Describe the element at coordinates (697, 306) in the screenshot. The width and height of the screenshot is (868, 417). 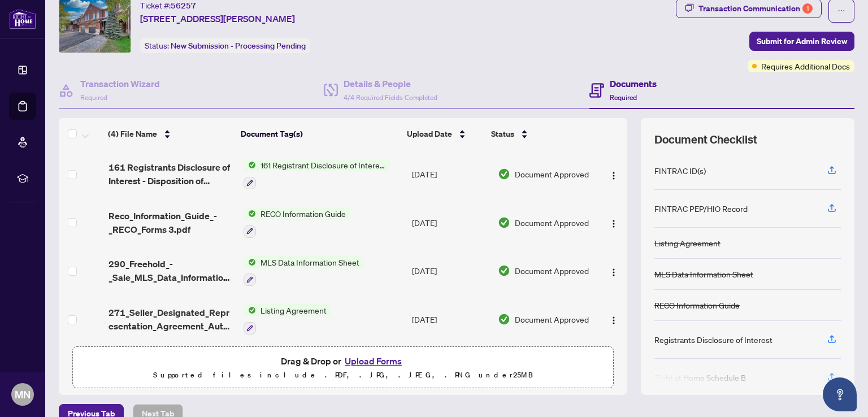
I see `div: RECO Information Guide` at that location.